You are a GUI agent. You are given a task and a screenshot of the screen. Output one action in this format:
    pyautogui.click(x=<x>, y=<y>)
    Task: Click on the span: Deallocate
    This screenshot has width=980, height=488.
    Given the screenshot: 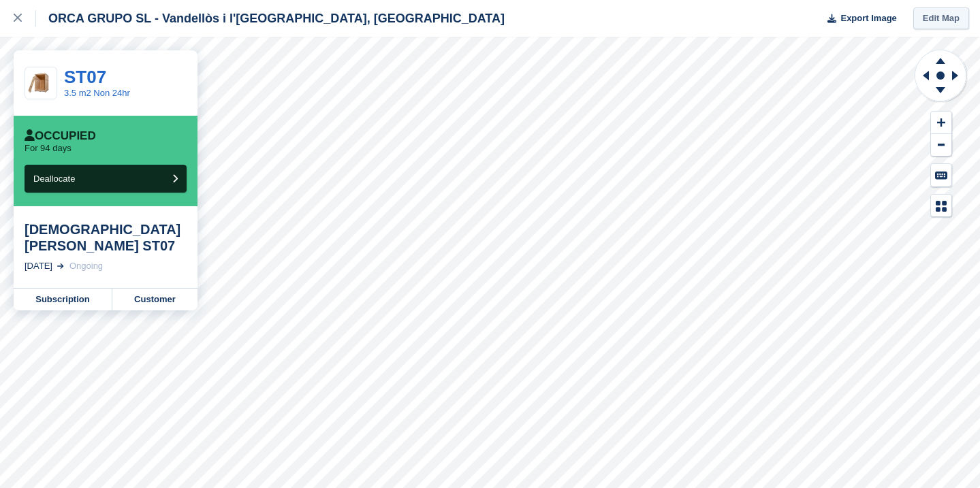 What is the action you would take?
    pyautogui.click(x=54, y=179)
    